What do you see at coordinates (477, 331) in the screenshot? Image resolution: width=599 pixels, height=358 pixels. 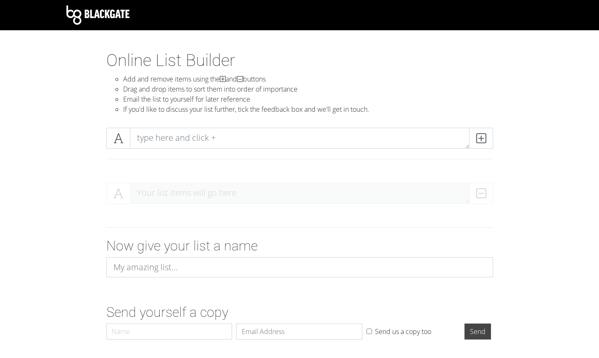 I see `input: Send` at bounding box center [477, 331].